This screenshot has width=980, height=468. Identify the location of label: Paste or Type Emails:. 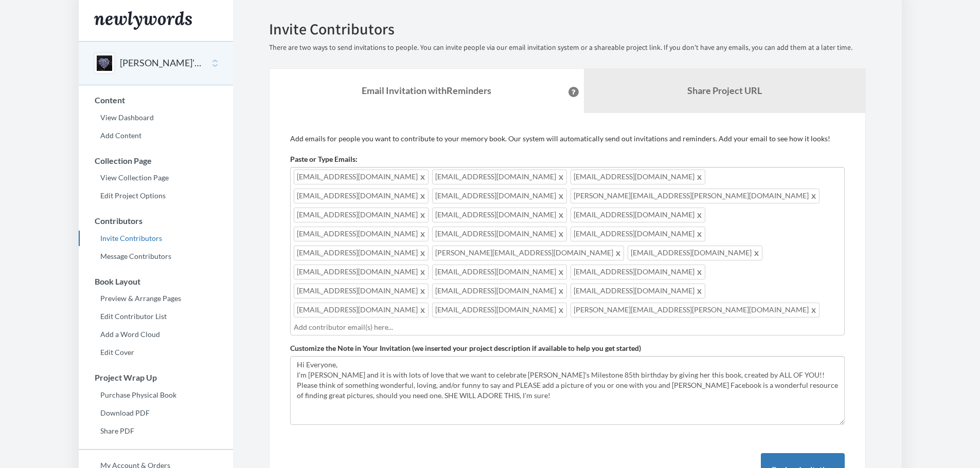
(323, 160).